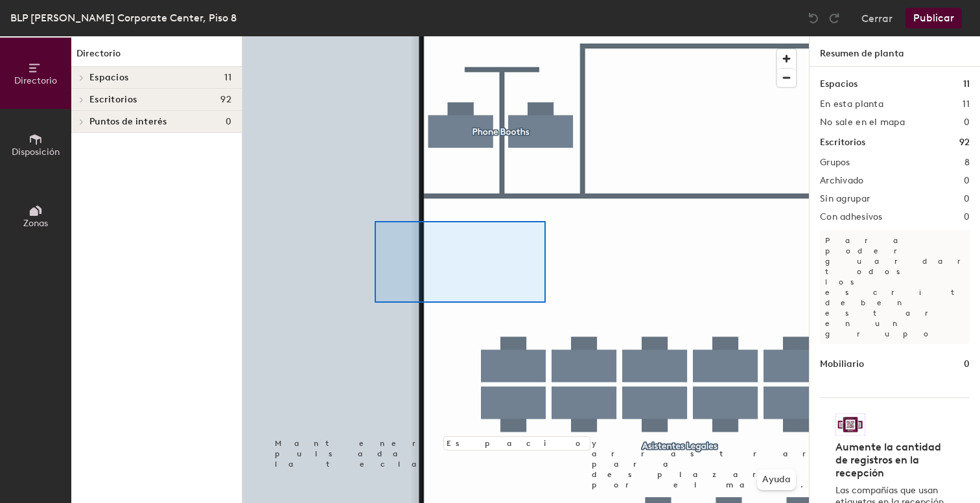  What do you see at coordinates (228, 122) in the screenshot?
I see `span: 0` at bounding box center [228, 122].